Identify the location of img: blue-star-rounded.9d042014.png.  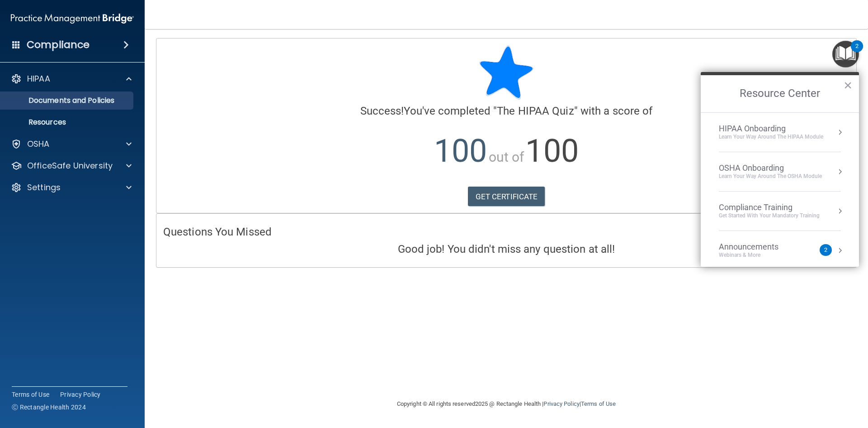
(507, 73).